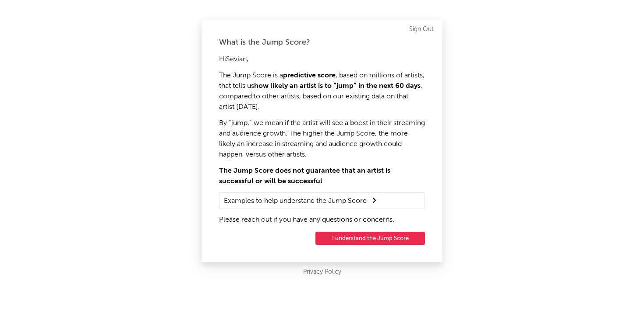 Image resolution: width=644 pixels, height=317 pixels. Describe the element at coordinates (322, 201) in the screenshot. I see `summary: Examples to help understand the Jump Score` at that location.